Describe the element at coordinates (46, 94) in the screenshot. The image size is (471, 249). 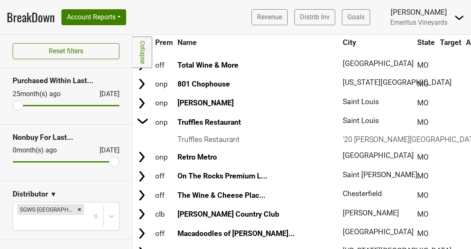
I see `div: 25 month(s) ago` at that location.